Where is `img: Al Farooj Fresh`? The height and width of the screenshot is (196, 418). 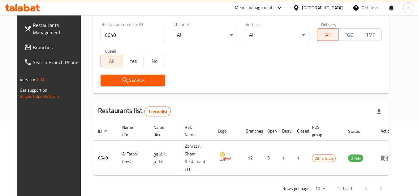
img: Al Farooj Fresh is located at coordinates (226, 157).